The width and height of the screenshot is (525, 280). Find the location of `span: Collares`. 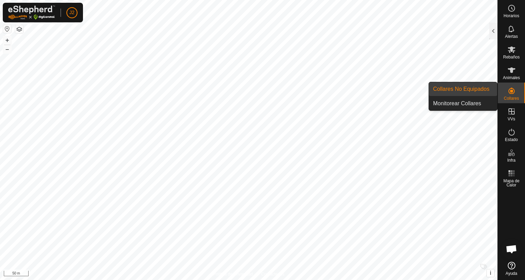

span: Collares is located at coordinates (511, 98).